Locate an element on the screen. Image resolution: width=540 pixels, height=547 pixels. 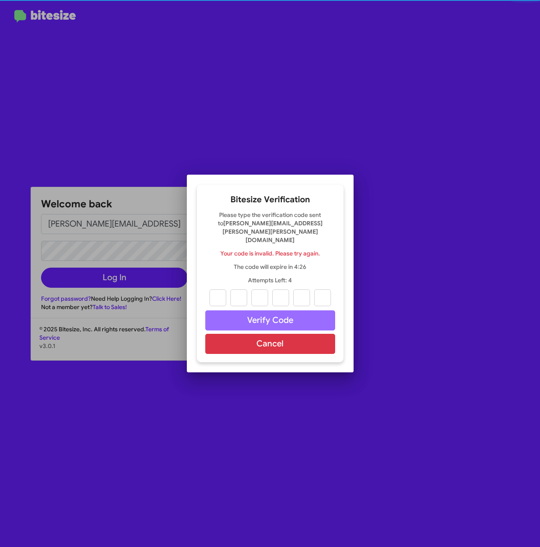
button: Verify Code is located at coordinates (270, 320).